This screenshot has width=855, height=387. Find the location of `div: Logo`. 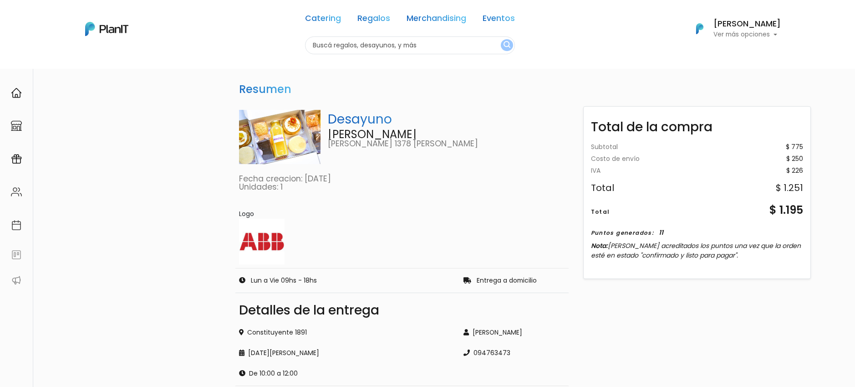

div: Logo is located at coordinates (402, 214).